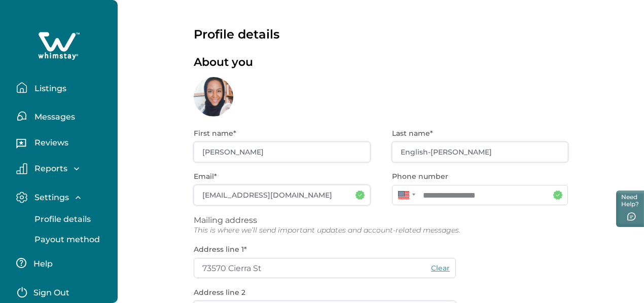 This screenshot has width=644, height=303. I want to click on p: Listings, so click(48, 89).